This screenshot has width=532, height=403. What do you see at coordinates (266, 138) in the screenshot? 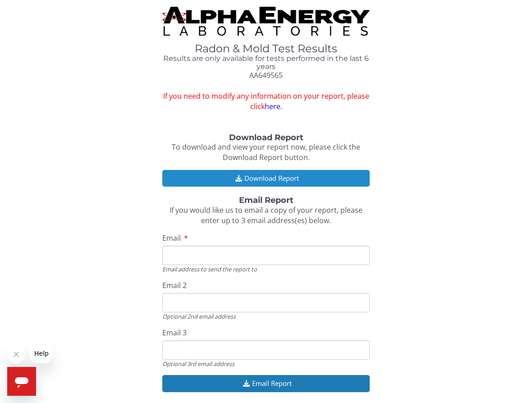
I see `strong: Download Report` at bounding box center [266, 138].